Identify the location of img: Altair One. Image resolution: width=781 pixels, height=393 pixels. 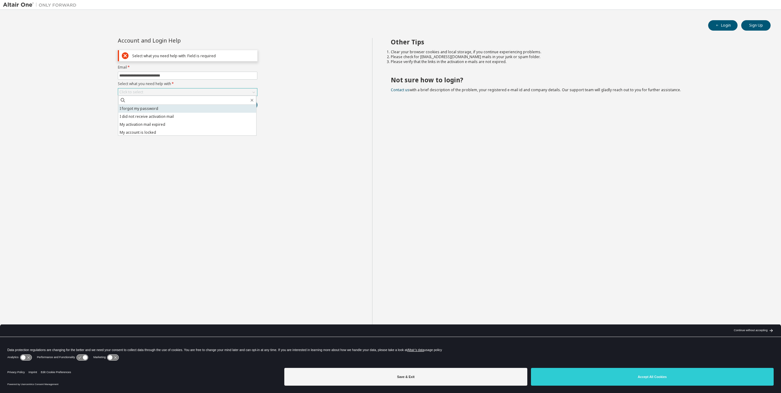
(41, 5).